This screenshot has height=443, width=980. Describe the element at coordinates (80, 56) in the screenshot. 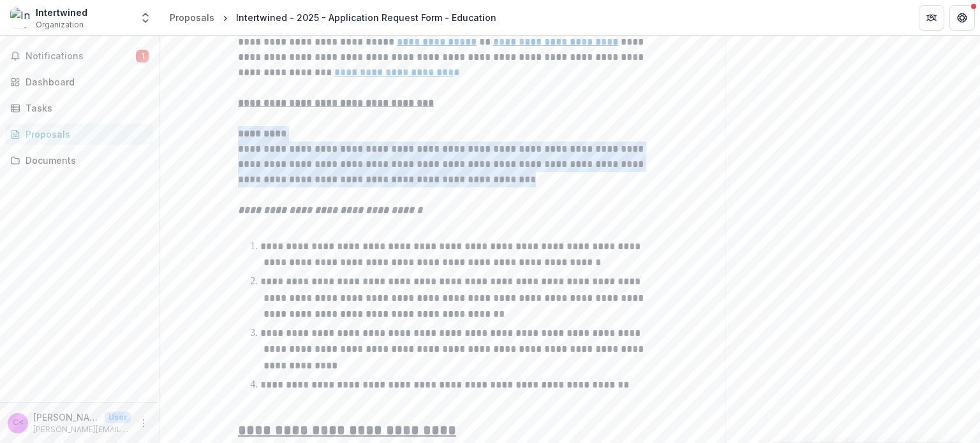

I see `span: Notifications` at that location.